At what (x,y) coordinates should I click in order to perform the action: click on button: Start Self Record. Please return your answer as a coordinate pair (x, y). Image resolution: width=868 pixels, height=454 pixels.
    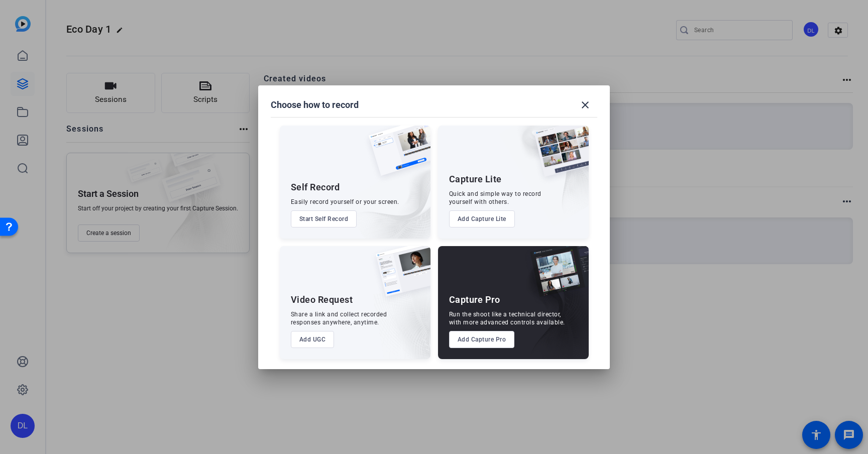
    Looking at the image, I should click on (324, 219).